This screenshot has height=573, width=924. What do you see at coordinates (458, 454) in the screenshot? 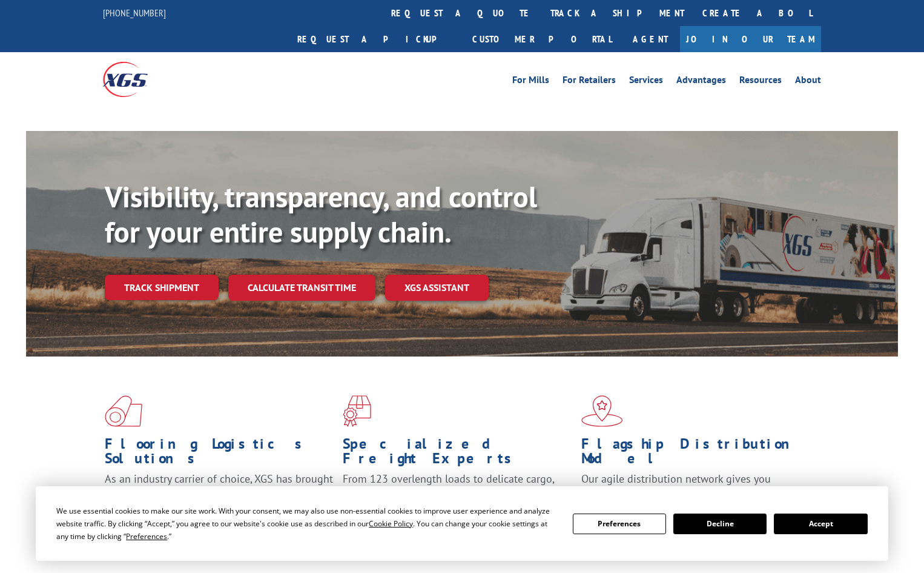
I see `h1: Specialized Freight Experts` at bounding box center [458, 454].